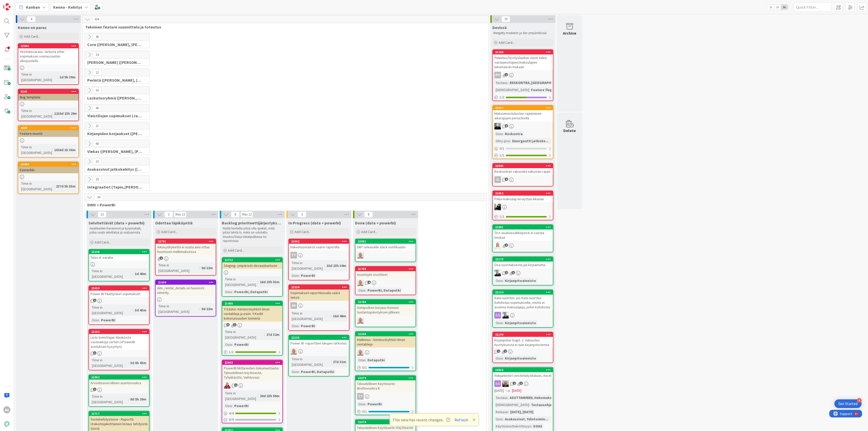 Image resolution: width=868 pixels, height=431 pixels. What do you see at coordinates (523, 169) in the screenshot?
I see `div: 22845Reskontran vakuudet-näkymän rajain` at bounding box center [523, 169].